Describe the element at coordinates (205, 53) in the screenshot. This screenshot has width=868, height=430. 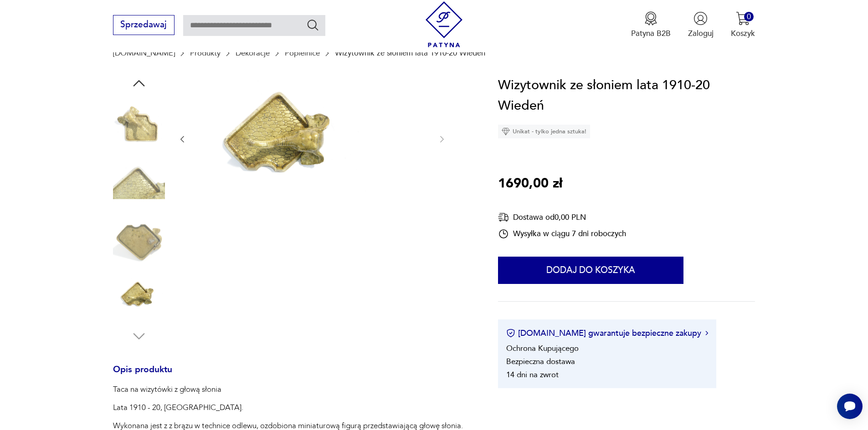
I see `a: Produkty` at that location.